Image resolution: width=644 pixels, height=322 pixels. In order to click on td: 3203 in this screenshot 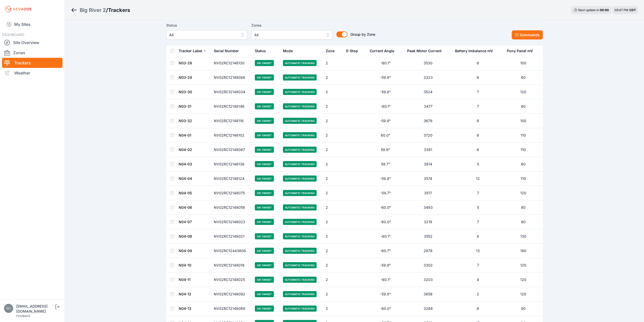, I will do `click(428, 279)`.